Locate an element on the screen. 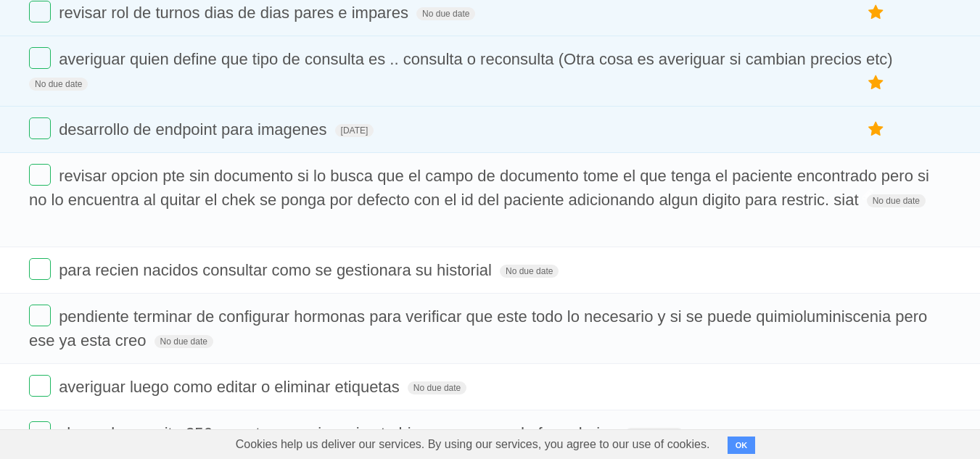 The height and width of the screenshot is (459, 980). span: averiguar quien define que tipo de consulta es .. consulta o reconsulta (Otra cosa es averiguar s... is located at coordinates (477, 58).